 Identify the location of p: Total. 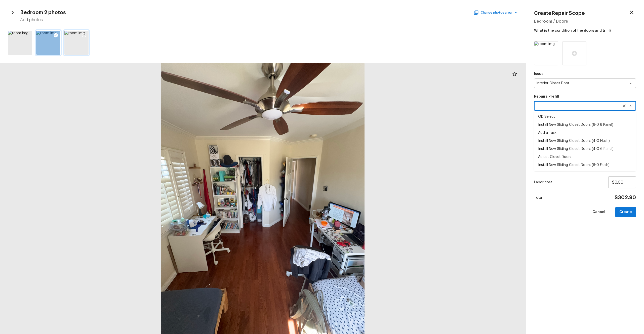
(538, 198).